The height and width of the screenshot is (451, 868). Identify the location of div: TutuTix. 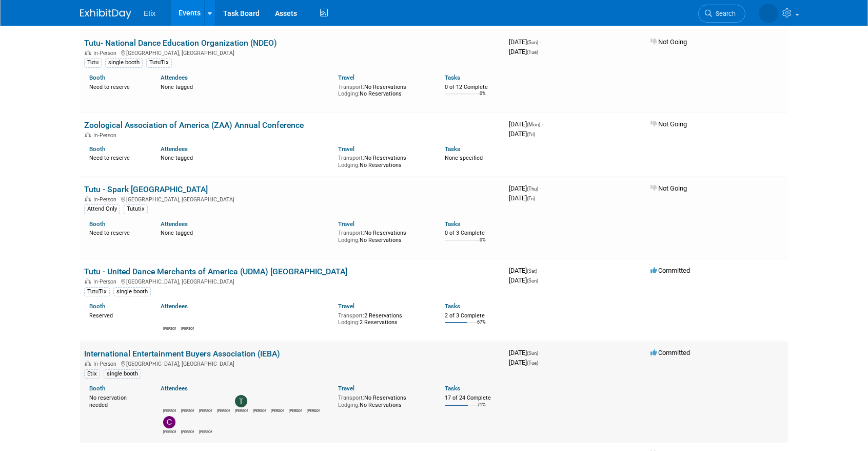
(159, 63).